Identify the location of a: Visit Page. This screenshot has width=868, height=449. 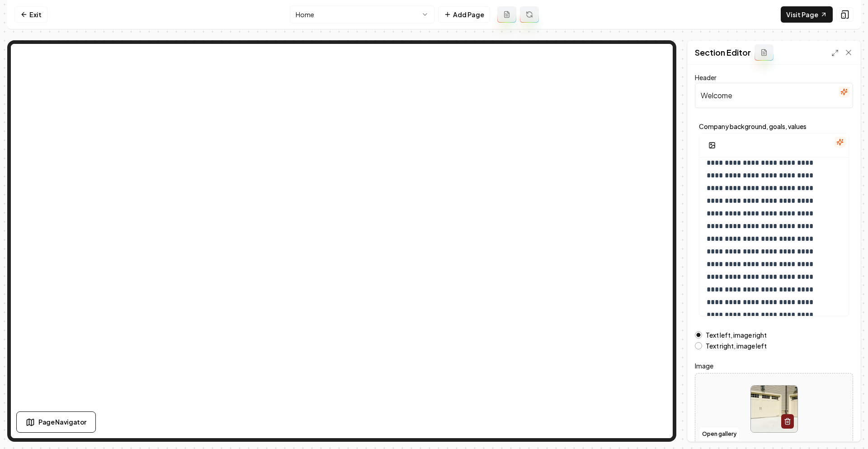
(806, 15).